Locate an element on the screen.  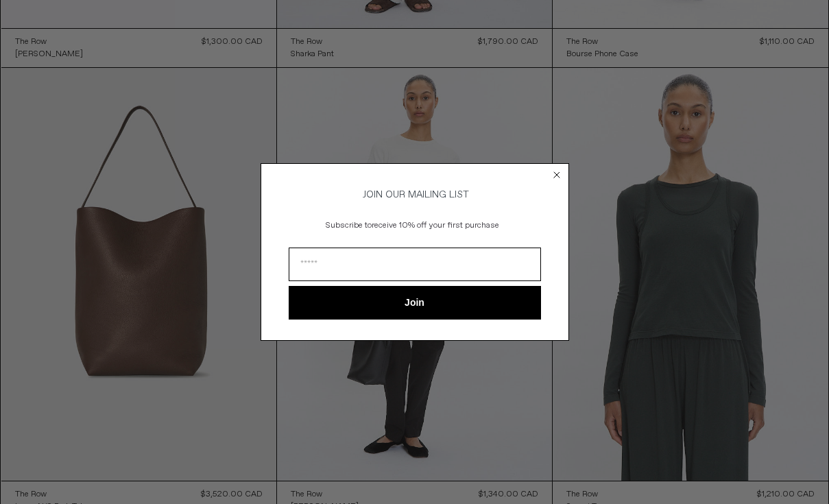
button: Close dialog is located at coordinates (557, 175).